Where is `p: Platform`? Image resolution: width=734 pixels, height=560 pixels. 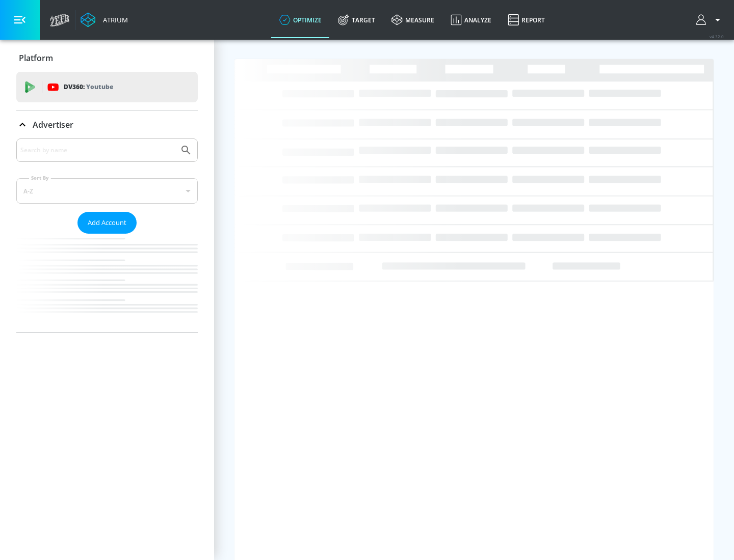 p: Platform is located at coordinates (36, 58).